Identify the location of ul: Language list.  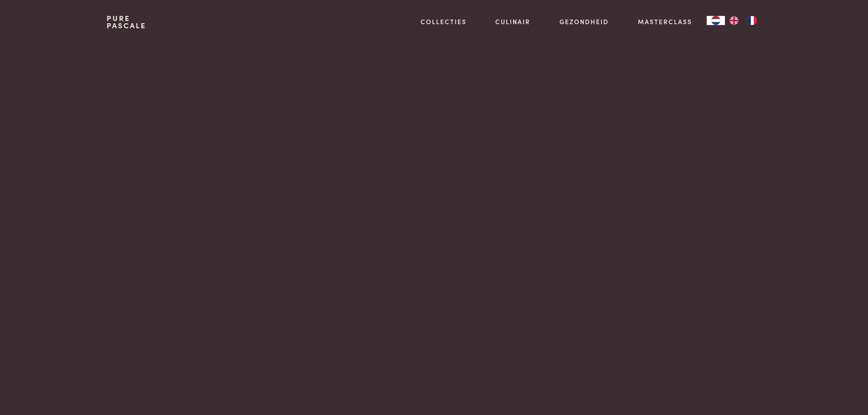
(743, 21).